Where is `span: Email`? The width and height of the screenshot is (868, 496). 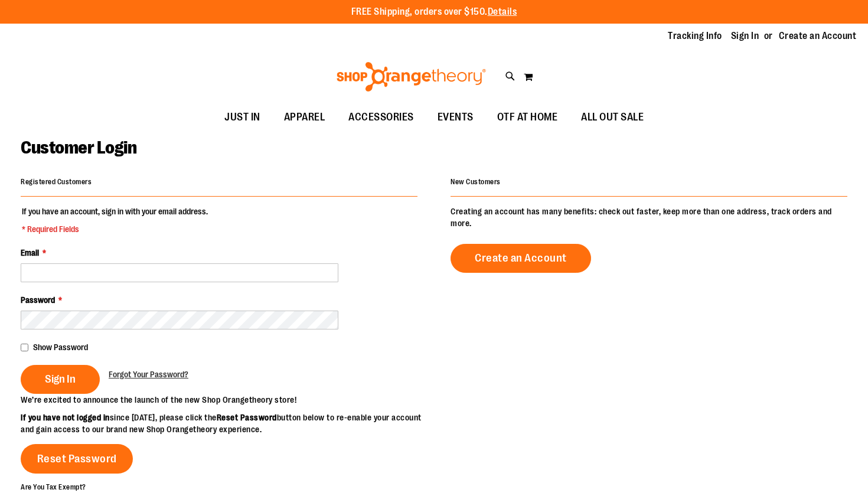
span: Email is located at coordinates (29, 252).